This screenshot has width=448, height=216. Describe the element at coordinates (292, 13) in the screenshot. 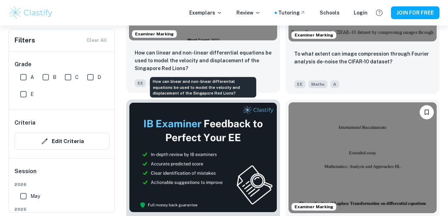

I see `a: Tutoring` at that location.